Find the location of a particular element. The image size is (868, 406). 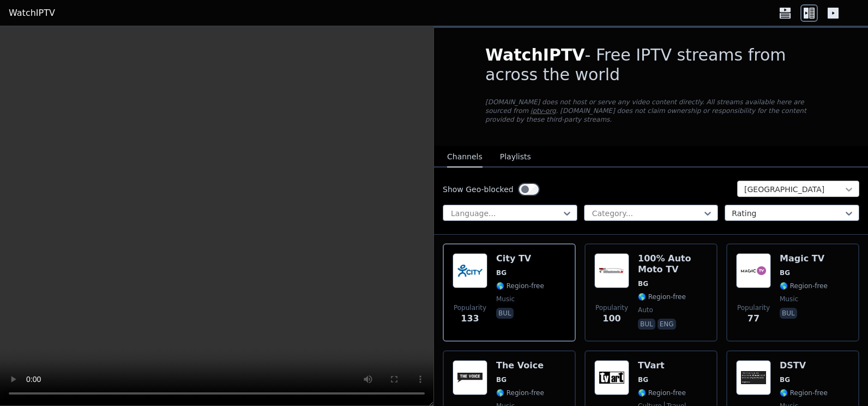

h6: The Voice is located at coordinates (520, 366).